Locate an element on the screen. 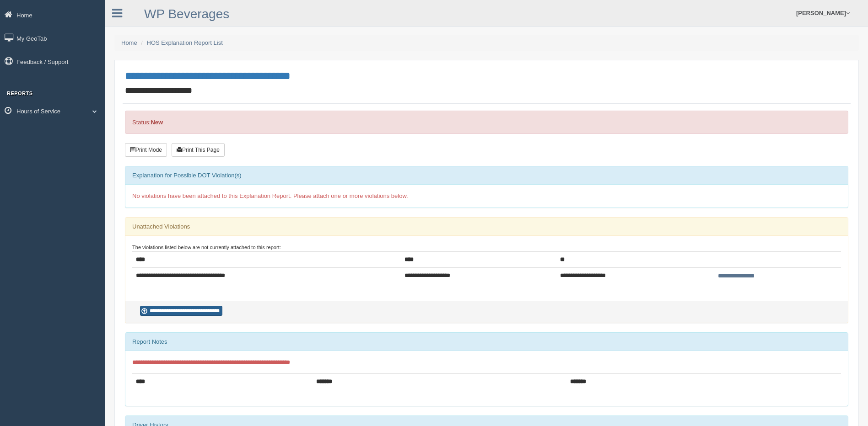 This screenshot has width=868, height=426. span: No violations have been attached to this Explanation Report. Please attach one or more violations... is located at coordinates (270, 195).